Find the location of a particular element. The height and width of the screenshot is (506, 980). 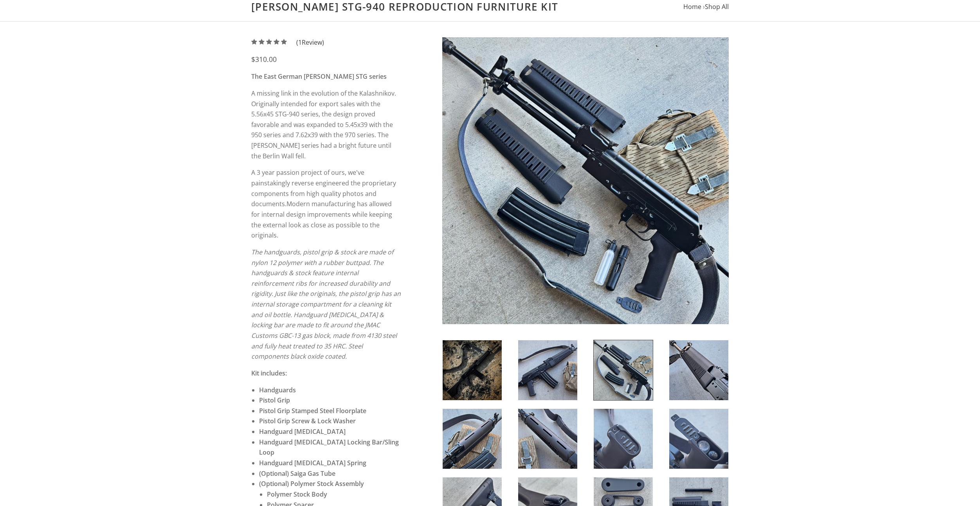

span: ( Review) is located at coordinates (310, 43).